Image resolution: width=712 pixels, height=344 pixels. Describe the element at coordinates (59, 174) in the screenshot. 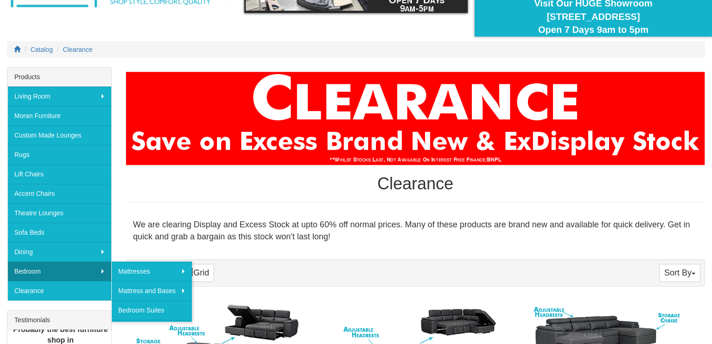

I see `a: Lift Chairs` at that location.